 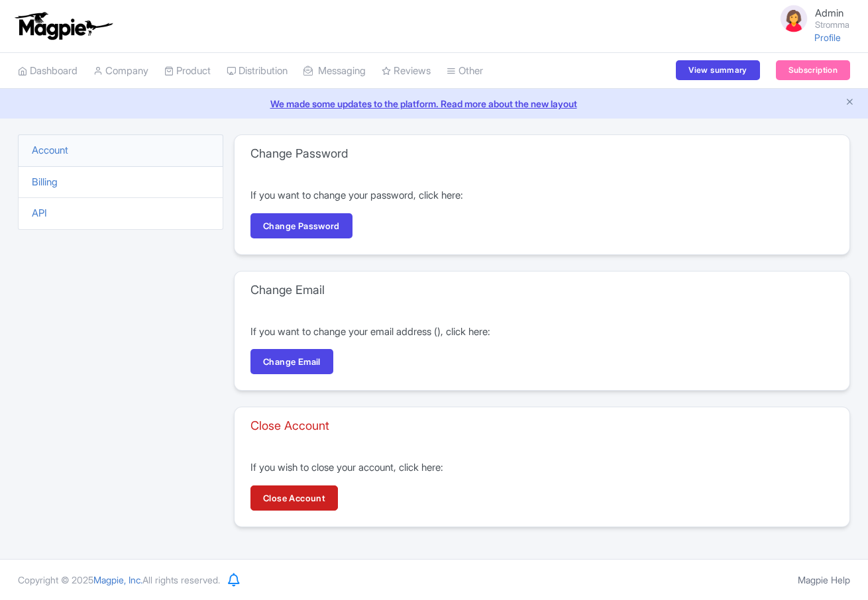 I want to click on small: Stromma, so click(x=832, y=25).